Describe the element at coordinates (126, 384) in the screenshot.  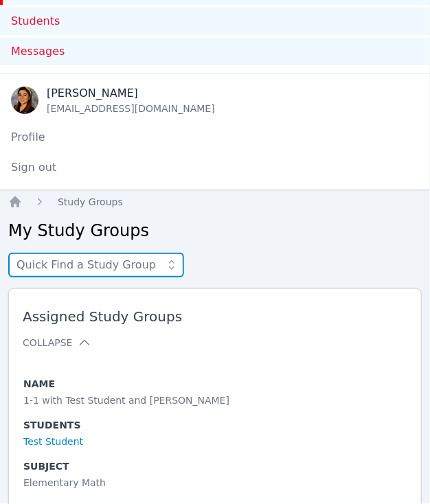
I see `span: Name` at that location.